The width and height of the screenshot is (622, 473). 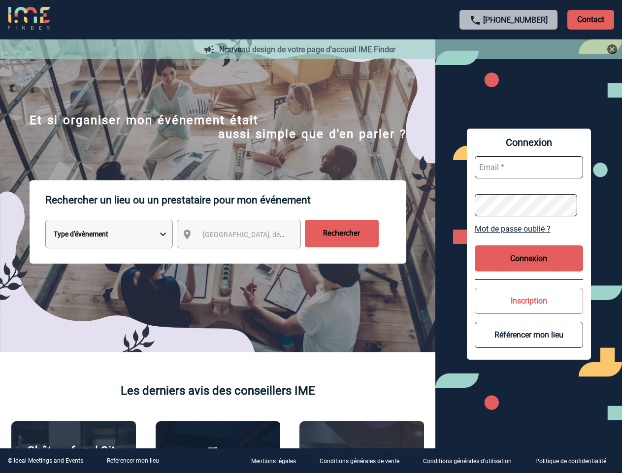 What do you see at coordinates (277, 461) in the screenshot?
I see `a: Mentions légales` at bounding box center [277, 461].